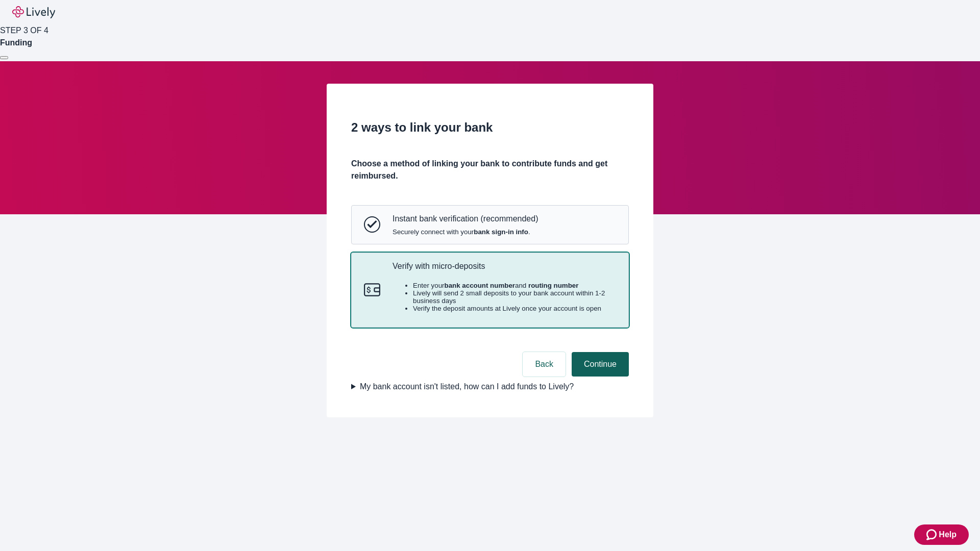  What do you see at coordinates (600, 364) in the screenshot?
I see `button: Continue` at bounding box center [600, 364].